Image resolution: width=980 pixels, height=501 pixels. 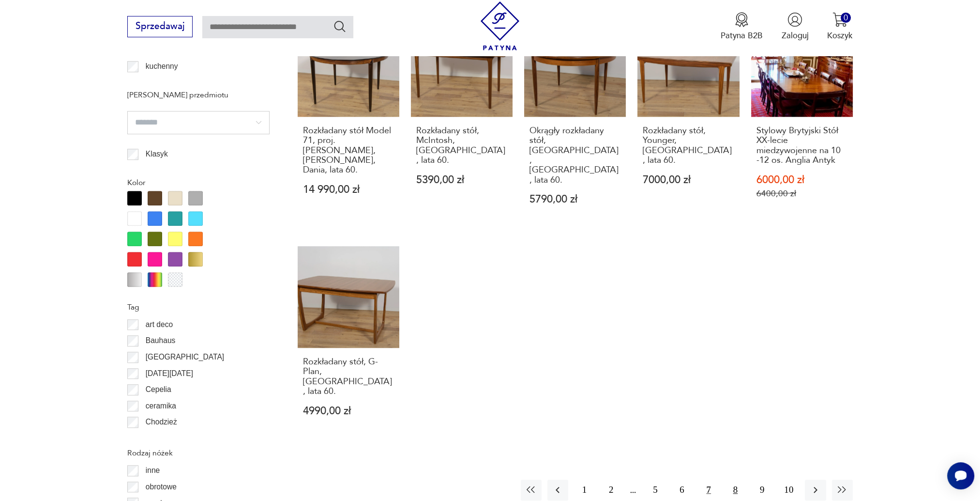 I want to click on button: 2, so click(x=611, y=490).